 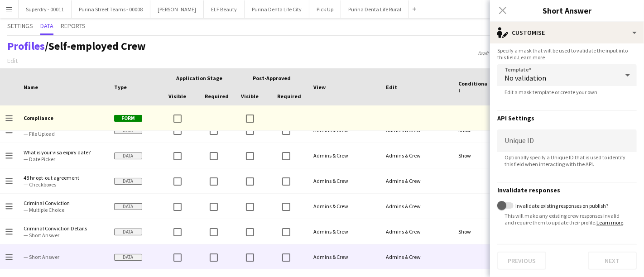 I want to click on span: Self-employed Crew, so click(x=97, y=46).